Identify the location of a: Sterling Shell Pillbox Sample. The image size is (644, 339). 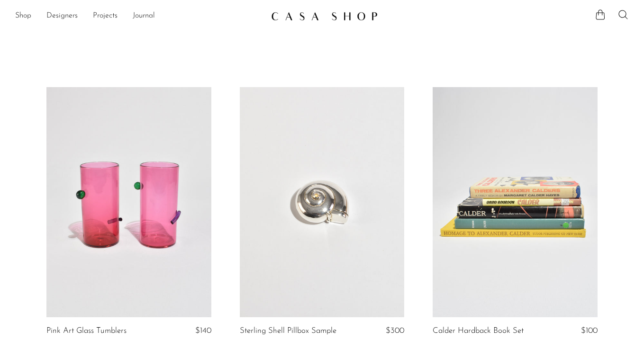
(288, 331).